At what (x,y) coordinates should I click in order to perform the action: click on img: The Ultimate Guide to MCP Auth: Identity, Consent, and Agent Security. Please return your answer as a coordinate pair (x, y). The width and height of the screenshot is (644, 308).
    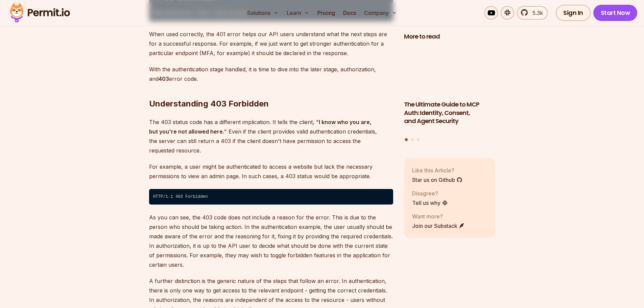
    Looking at the image, I should click on (450, 71).